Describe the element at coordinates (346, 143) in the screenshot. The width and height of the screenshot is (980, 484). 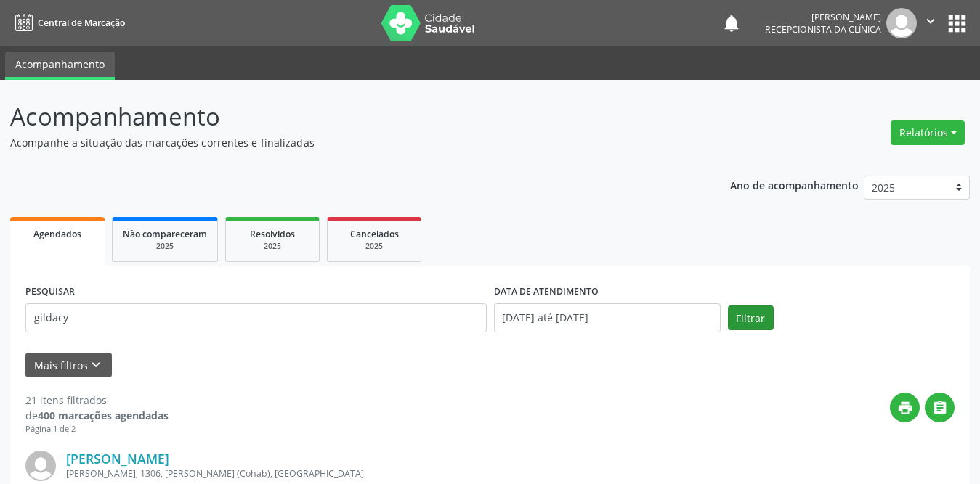
I see `p: Acompanhe a situação das marcações correntes e finalizadas` at that location.